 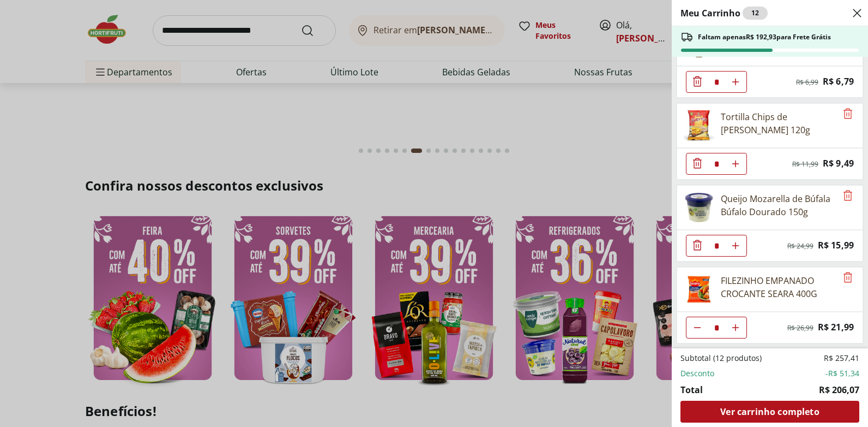 What do you see at coordinates (841, 358) in the screenshot?
I see `span: R$ 257,41` at bounding box center [841, 358].